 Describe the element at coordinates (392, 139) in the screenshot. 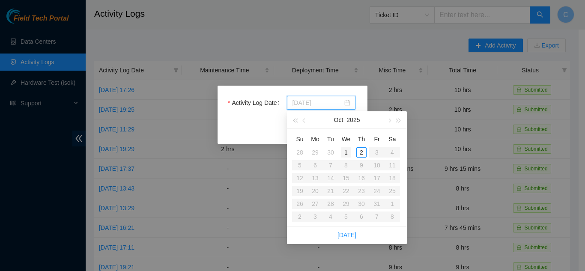

I see `th: Sa` at that location.